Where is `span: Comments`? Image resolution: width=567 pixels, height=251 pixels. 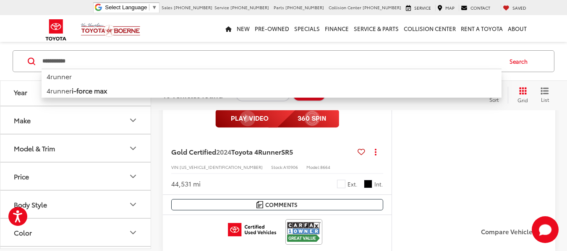
span: Comments is located at coordinates (281, 205).